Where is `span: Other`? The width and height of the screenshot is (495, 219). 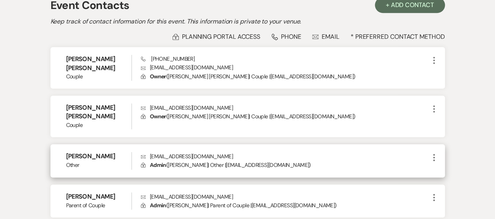 span: Other is located at coordinates (99, 165).